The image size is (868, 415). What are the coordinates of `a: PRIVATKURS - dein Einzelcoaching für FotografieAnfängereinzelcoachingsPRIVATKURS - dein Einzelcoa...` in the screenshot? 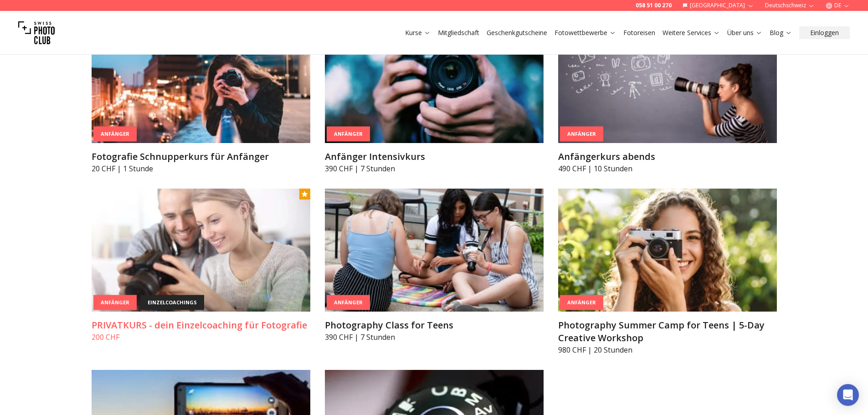 It's located at (201, 266).